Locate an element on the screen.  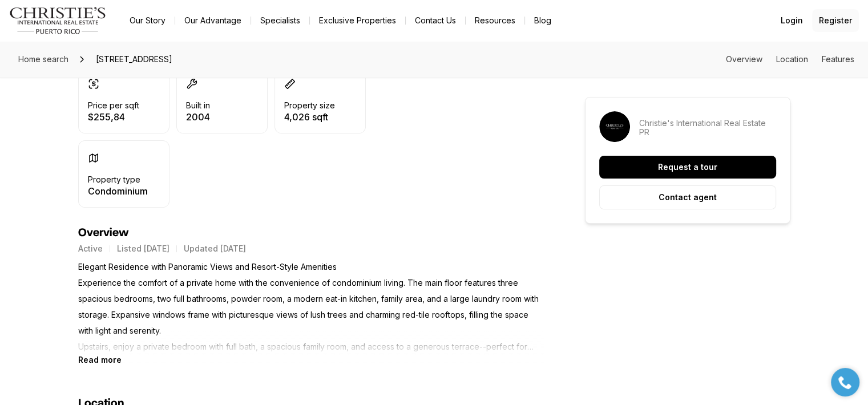
p: 4,026 sqft is located at coordinates (309, 117).